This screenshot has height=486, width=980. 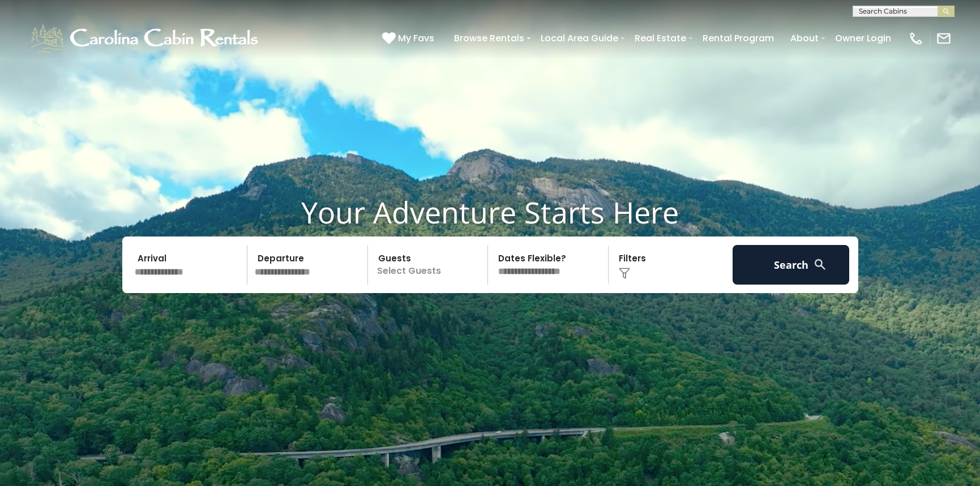 I want to click on img: search-regular-white.png, so click(x=820, y=264).